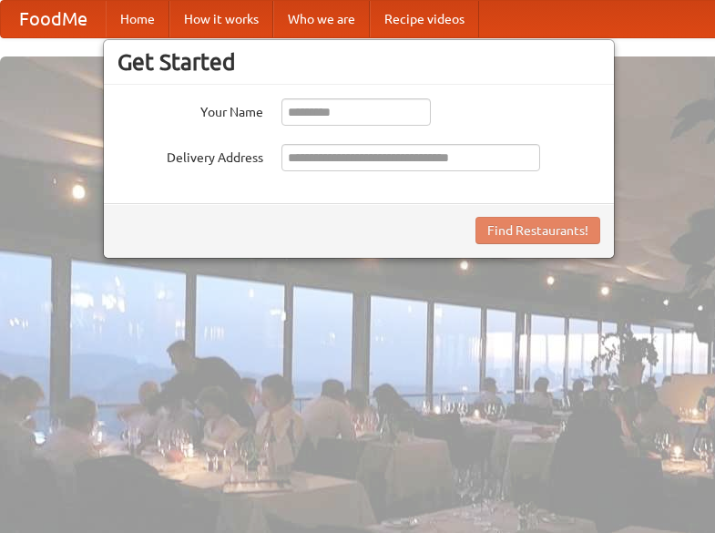  I want to click on a: Who we are, so click(322, 19).